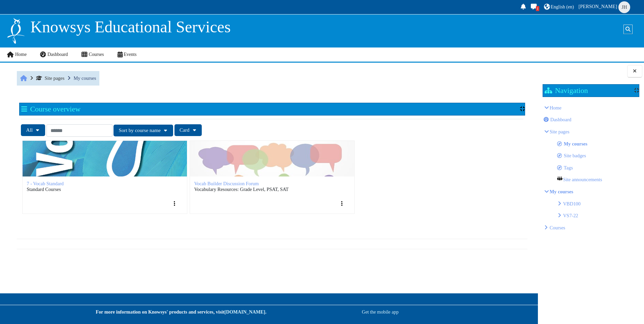 The height and width of the screenshot is (324, 644). Describe the element at coordinates (523, 7) in the screenshot. I see `div: Show notification window with no new notifications` at that location.